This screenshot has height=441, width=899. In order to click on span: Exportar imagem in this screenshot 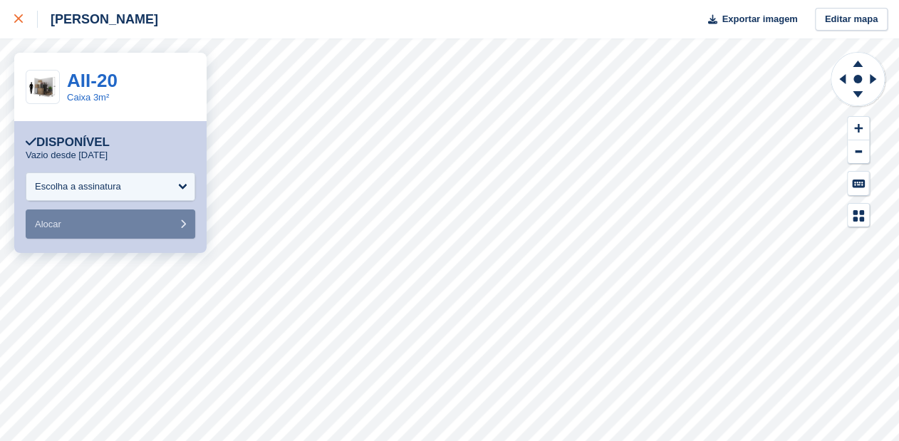, I will do `click(760, 19)`.